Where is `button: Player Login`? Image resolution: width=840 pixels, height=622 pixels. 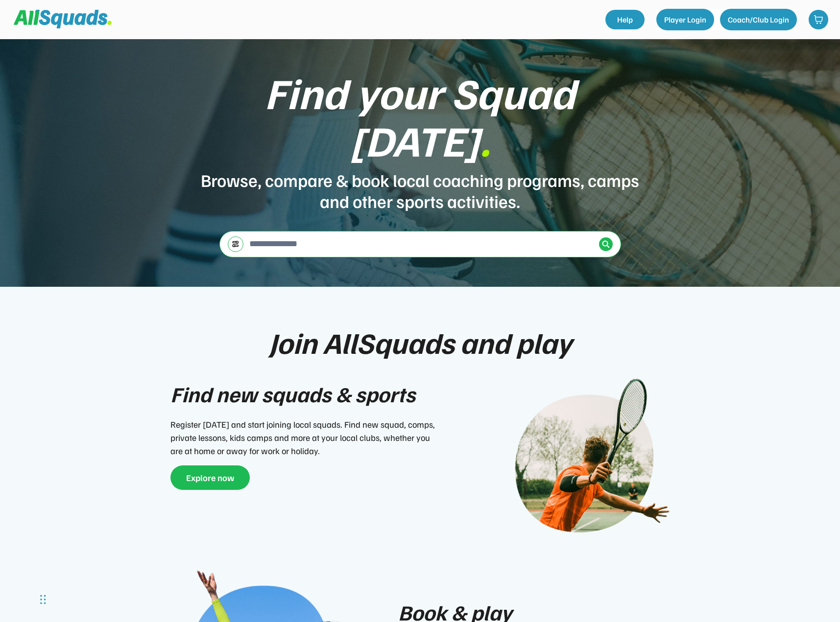
button: Player Login is located at coordinates (686, 20).